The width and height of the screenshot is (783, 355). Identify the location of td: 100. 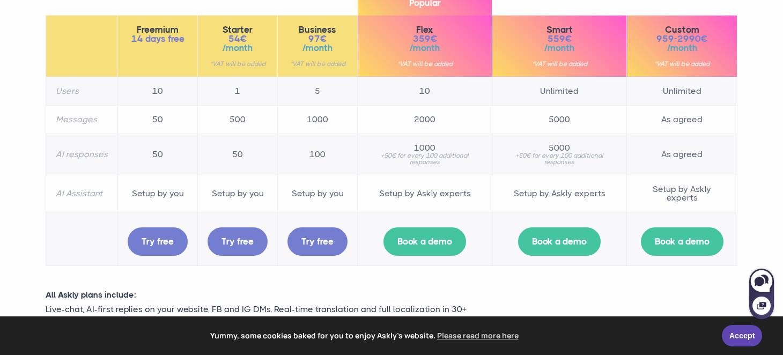
(317, 154).